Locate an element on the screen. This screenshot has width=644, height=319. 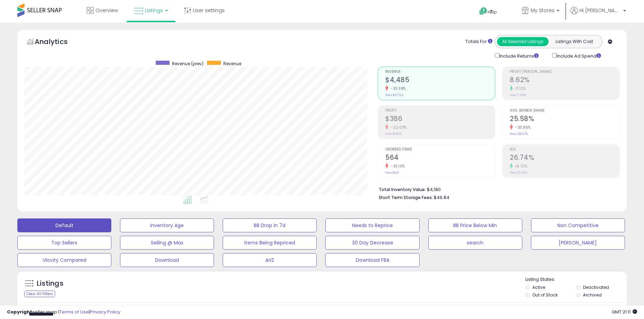
div: seller snap | | is located at coordinates (64, 312).